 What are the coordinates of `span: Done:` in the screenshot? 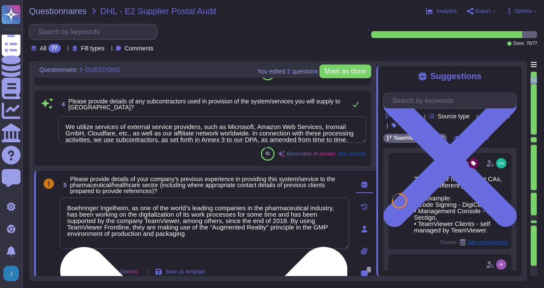 It's located at (519, 44).